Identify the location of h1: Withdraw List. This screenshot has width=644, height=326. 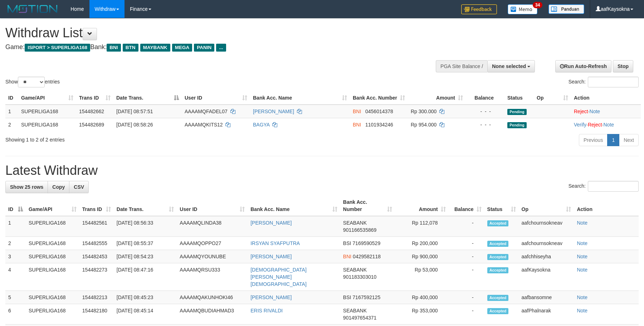
(214, 33).